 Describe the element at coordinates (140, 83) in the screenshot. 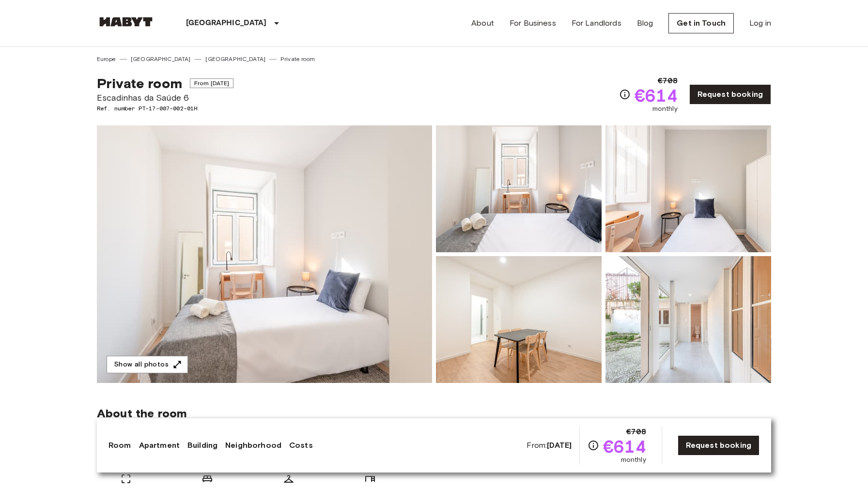

I see `span: Private room` at that location.